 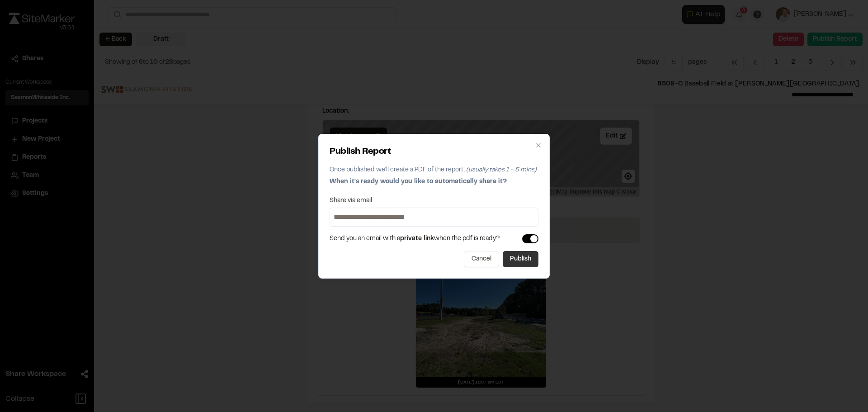 What do you see at coordinates (417, 239) in the screenshot?
I see `span: private link` at bounding box center [417, 239].